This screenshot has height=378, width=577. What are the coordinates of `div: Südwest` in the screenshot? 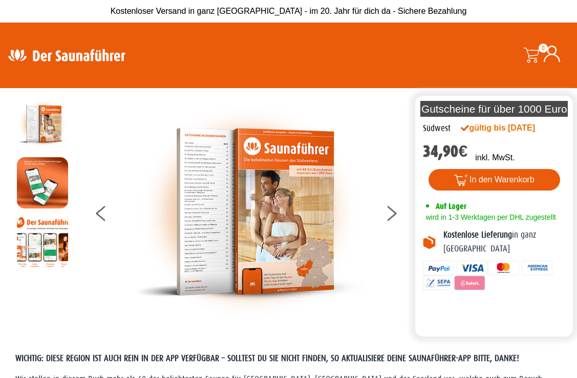 It's located at (436, 128).